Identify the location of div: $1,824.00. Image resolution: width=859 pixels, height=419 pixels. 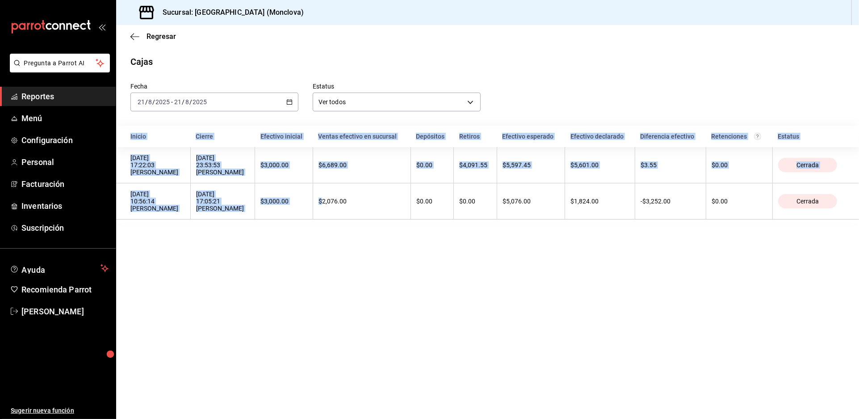
(600, 201).